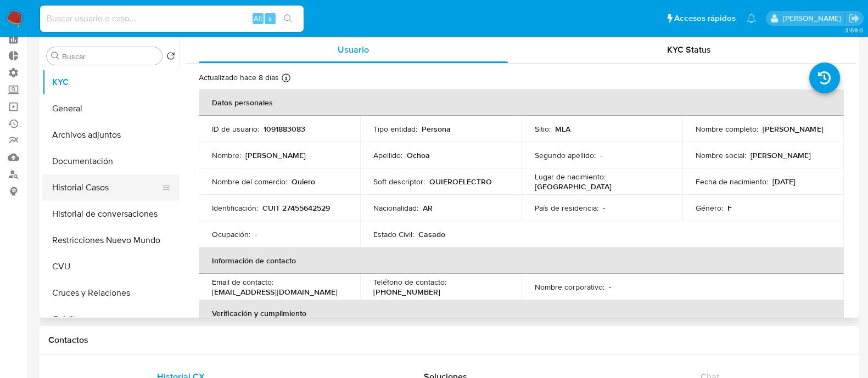  What do you see at coordinates (172, 19) in the screenshot?
I see `input: Buscar usuario o caso...` at bounding box center [172, 19].